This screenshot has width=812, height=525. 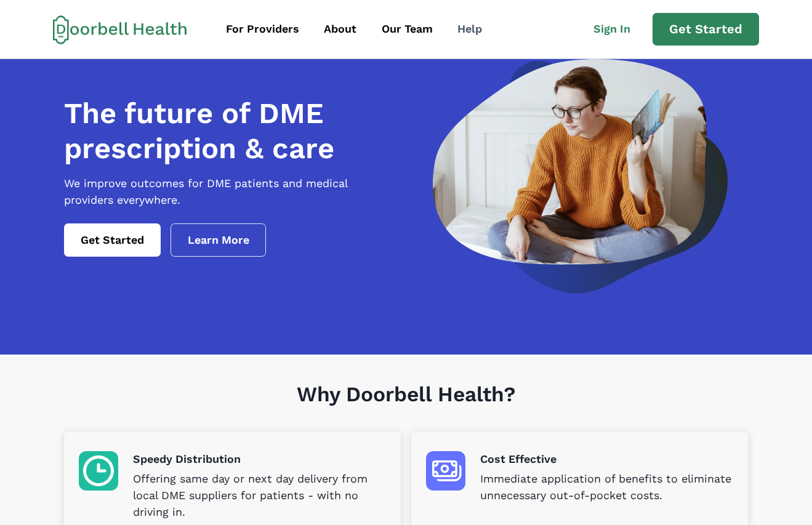 I want to click on a: About, so click(x=340, y=29).